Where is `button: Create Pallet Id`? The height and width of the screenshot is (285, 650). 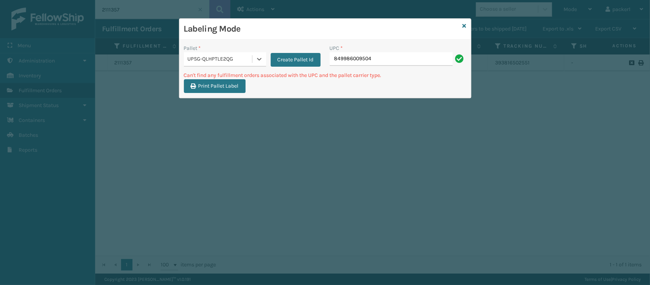
button: Create Pallet Id is located at coordinates (295, 60).